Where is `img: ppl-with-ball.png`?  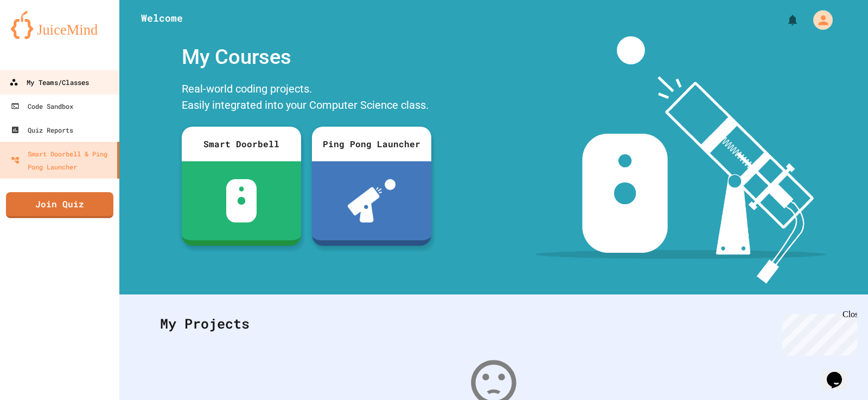
img: ppl-with-ball.png is located at coordinates (372, 201).